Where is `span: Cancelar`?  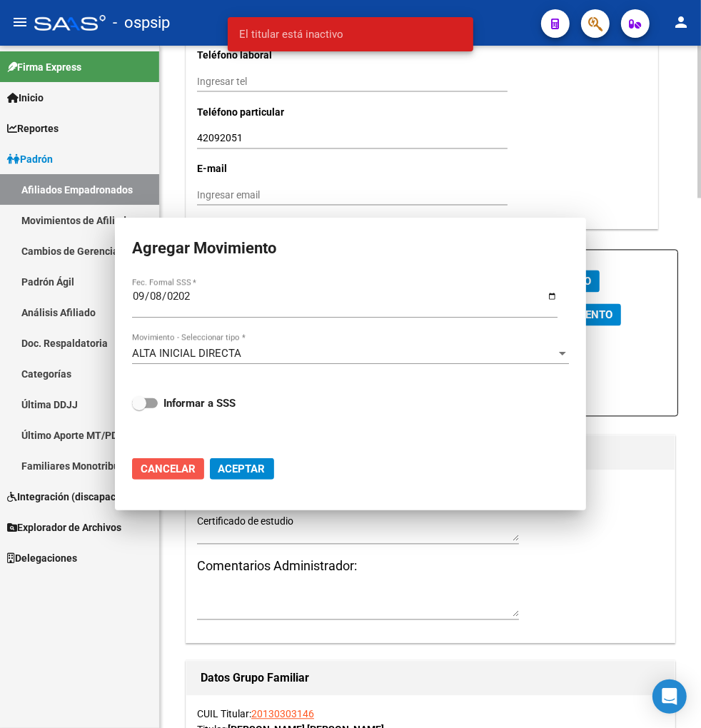
span: Cancelar is located at coordinates (167, 469).